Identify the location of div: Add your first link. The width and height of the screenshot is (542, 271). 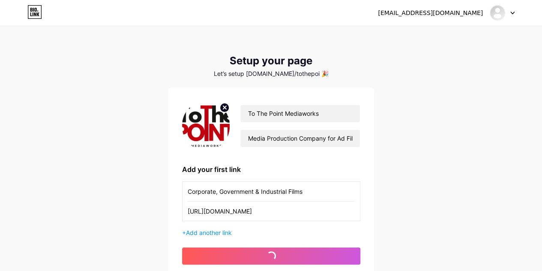
(271, 169).